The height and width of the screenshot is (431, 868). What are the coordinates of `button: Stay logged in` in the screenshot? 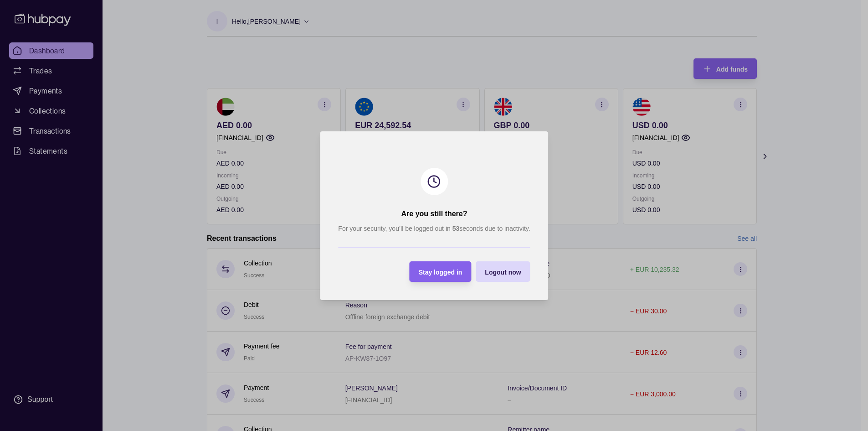 It's located at (440, 271).